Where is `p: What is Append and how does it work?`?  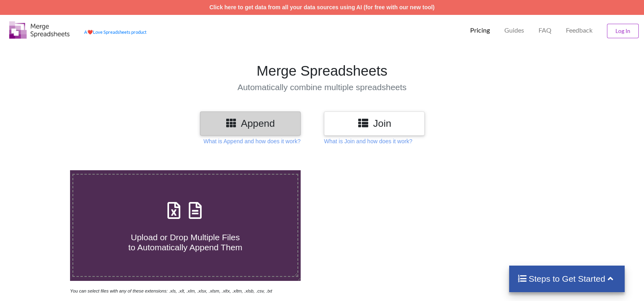 p: What is Append and how does it work? is located at coordinates (252, 141).